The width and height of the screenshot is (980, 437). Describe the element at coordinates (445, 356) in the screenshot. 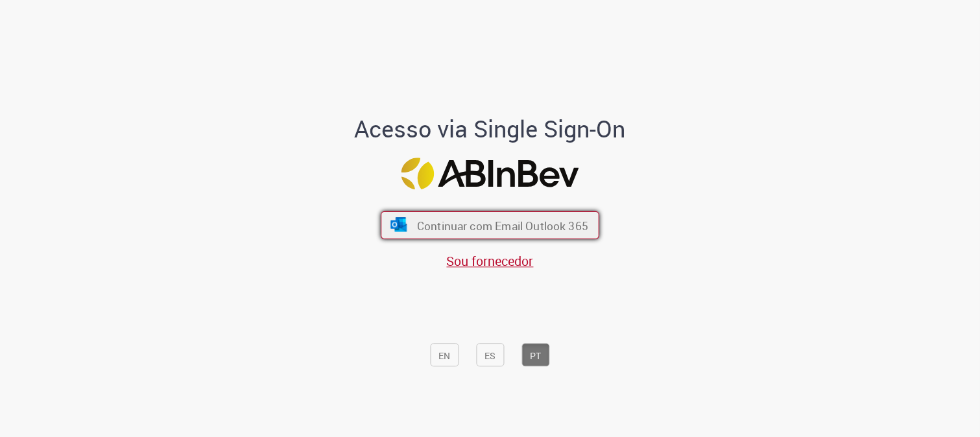

I see `font: EN` at that location.